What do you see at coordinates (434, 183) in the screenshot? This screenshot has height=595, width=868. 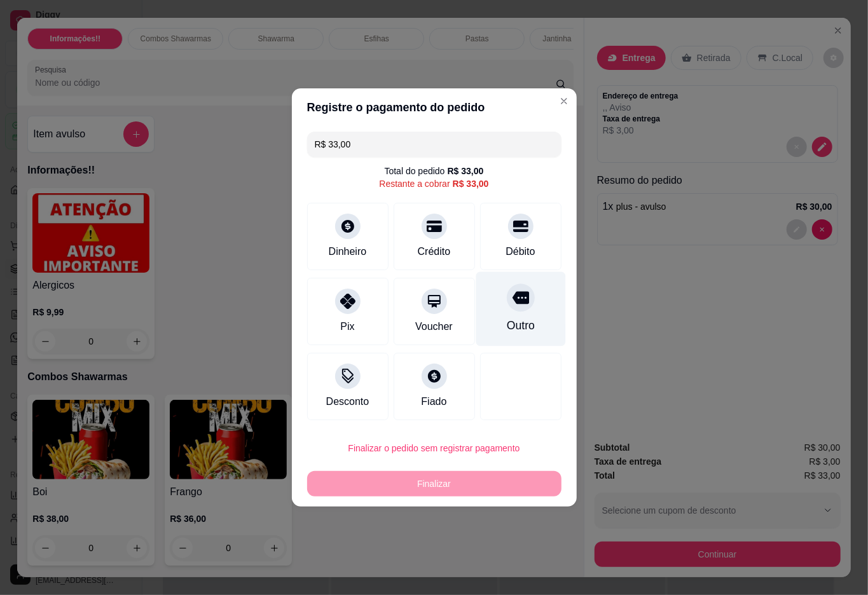 I see `div: Restante a cobrar` at bounding box center [434, 183].